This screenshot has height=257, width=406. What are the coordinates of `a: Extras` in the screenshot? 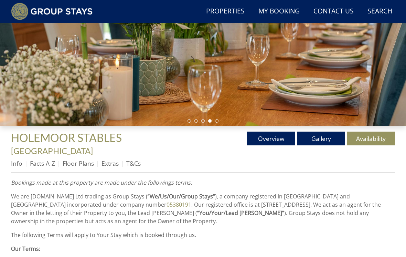 It's located at (110, 163).